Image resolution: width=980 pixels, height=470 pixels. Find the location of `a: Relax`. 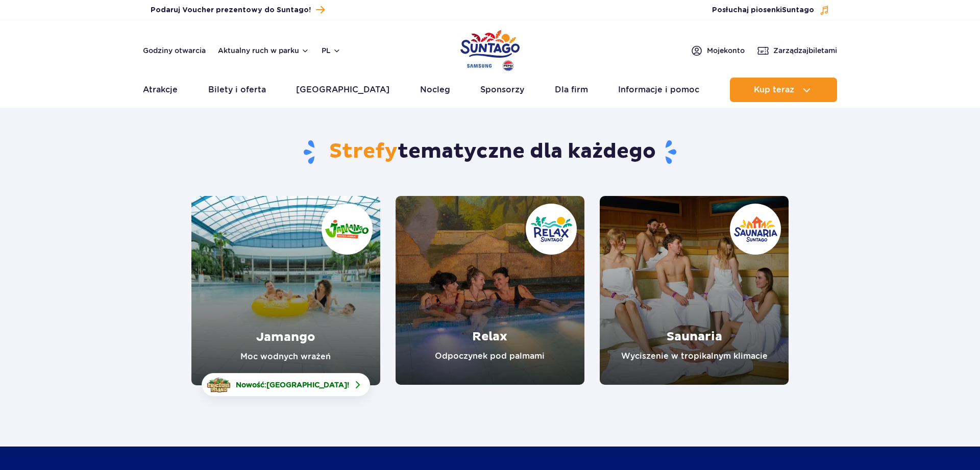

a: Relax is located at coordinates (490, 290).